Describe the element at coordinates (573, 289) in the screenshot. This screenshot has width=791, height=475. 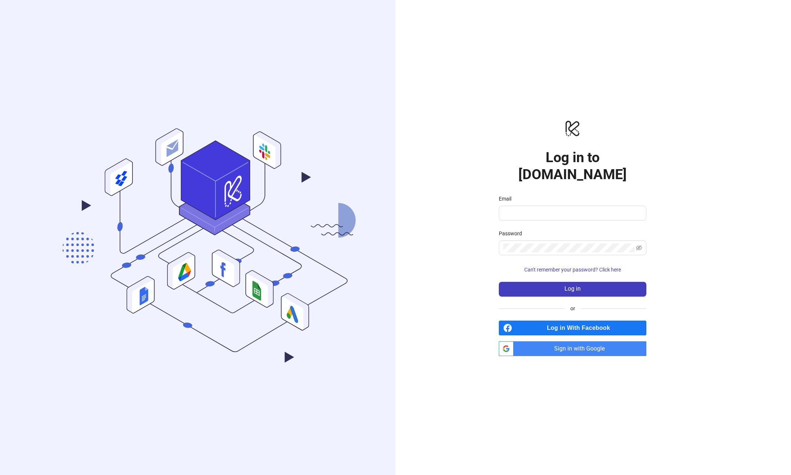
I see `span: Log in` at that location.